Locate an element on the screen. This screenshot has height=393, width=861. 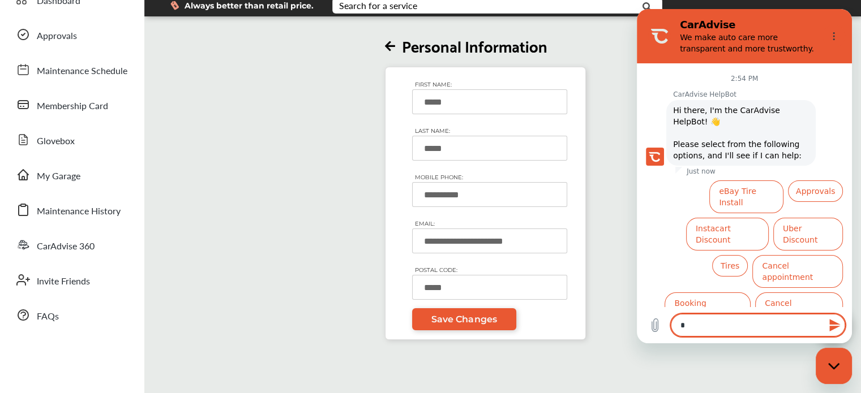
span: MOBILE PHONE: is located at coordinates (439, 177).